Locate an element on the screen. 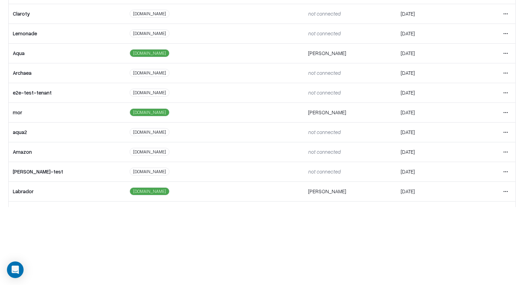  td: mor is located at coordinates (67, 112).